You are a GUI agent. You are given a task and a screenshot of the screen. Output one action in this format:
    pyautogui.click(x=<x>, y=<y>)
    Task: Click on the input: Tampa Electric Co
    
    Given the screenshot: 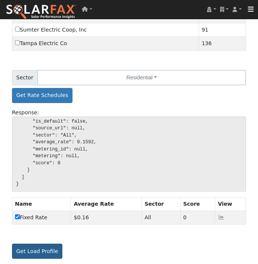 What is the action you would take?
    pyautogui.click(x=17, y=42)
    